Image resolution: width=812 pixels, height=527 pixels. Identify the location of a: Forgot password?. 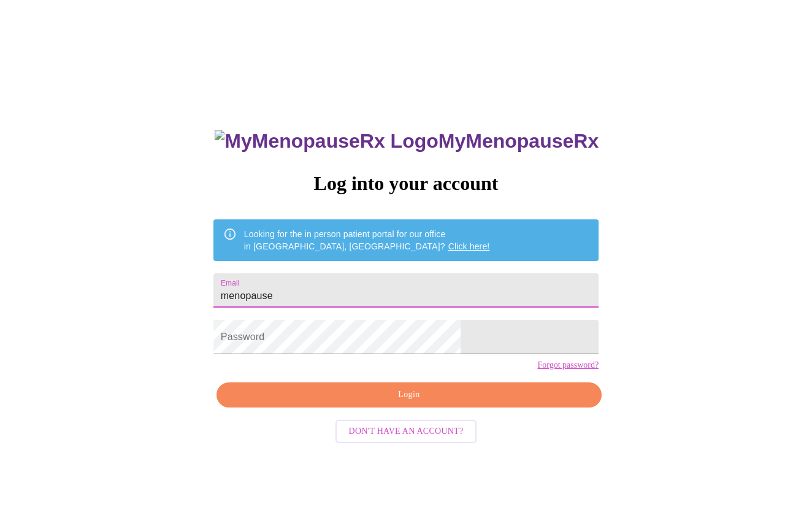
(568, 365).